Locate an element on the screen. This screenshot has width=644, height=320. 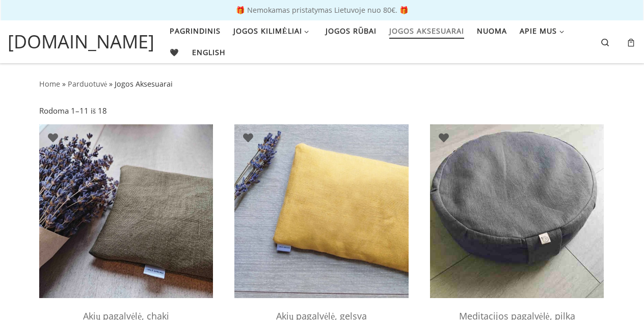
span: English is located at coordinates (209, 51).